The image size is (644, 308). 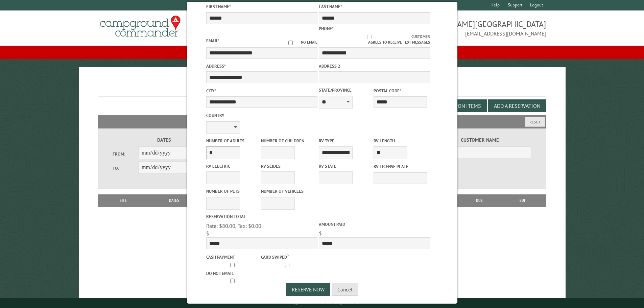 I want to click on label: Dates, so click(x=164, y=140).